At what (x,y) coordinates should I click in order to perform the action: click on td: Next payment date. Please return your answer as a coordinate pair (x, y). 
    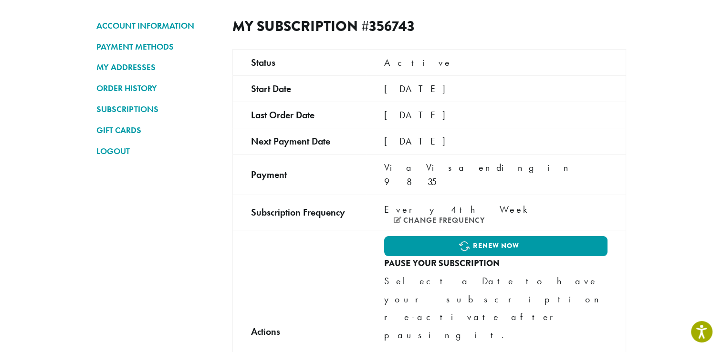
    Looking at the image, I should click on (299, 141).